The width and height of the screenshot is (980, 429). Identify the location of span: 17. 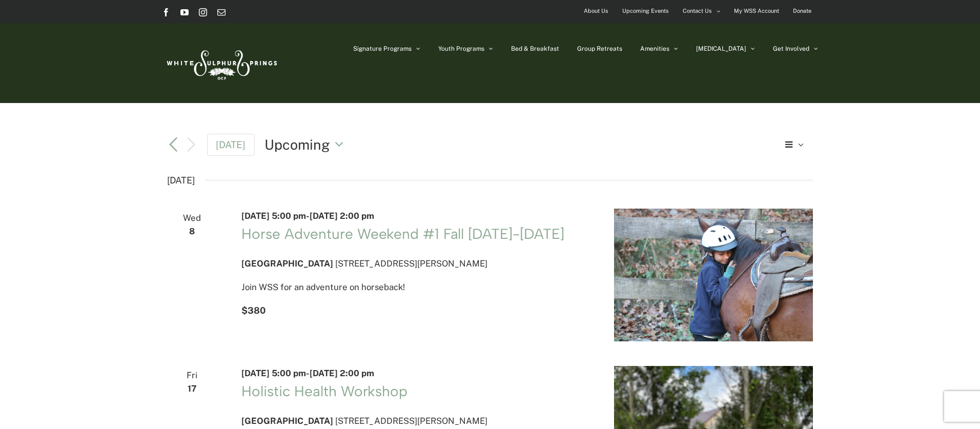
(192, 389).